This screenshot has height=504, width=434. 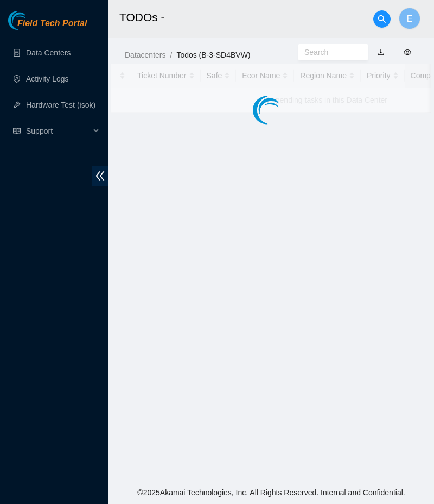 I want to click on a: Todos (B-3-SD4BVW), so click(x=213, y=55).